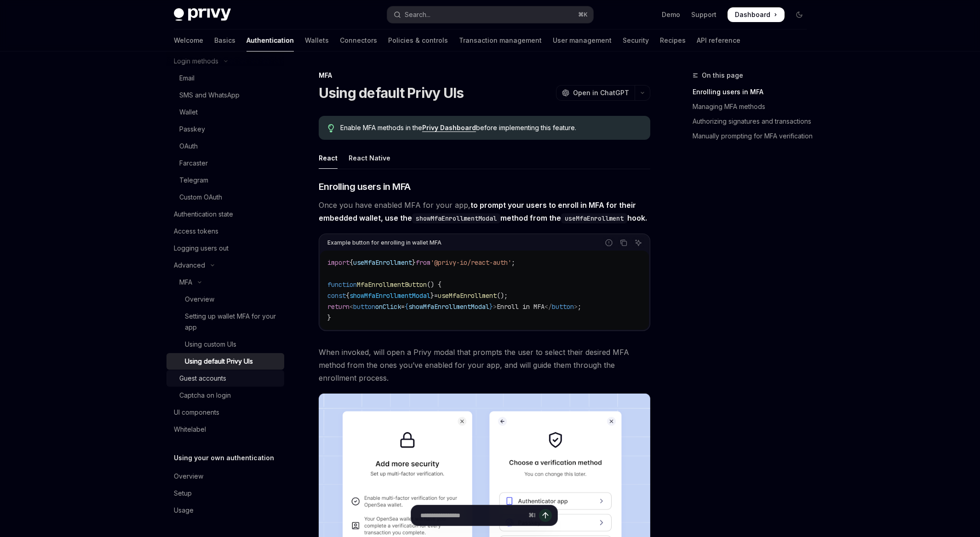 The height and width of the screenshot is (537, 980). What do you see at coordinates (192, 130) in the screenshot?
I see `div: Passkey` at bounding box center [192, 130].